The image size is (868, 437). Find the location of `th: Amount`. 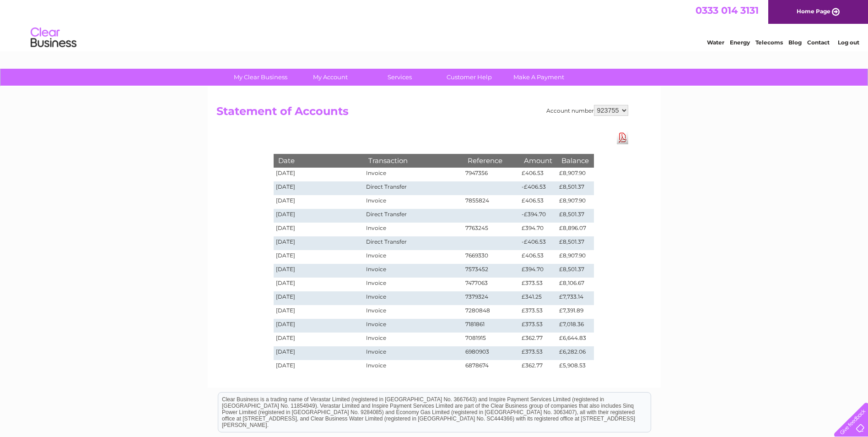

th: Amount is located at coordinates (538, 160).